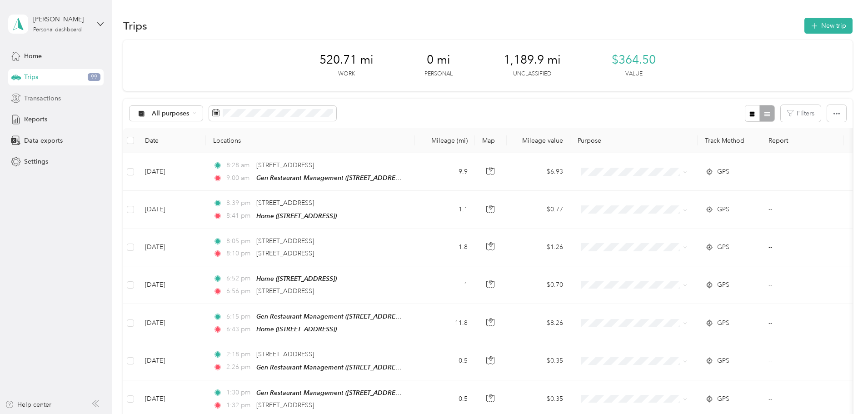  What do you see at coordinates (28, 405) in the screenshot?
I see `button: Help center` at bounding box center [28, 405].